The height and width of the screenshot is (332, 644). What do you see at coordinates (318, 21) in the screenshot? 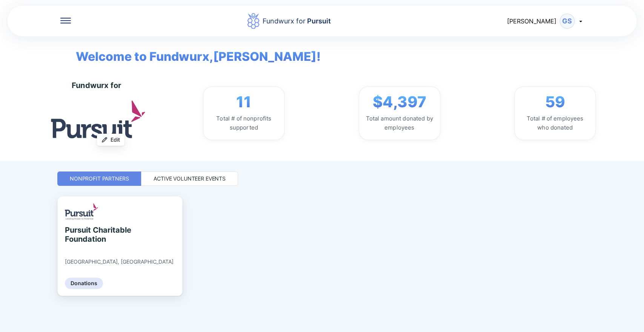
I see `span: Pursuit` at bounding box center [318, 21].